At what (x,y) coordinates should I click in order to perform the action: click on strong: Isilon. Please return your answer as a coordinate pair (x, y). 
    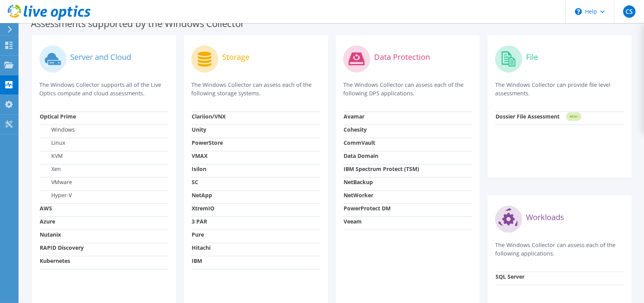
    Looking at the image, I should click on (199, 169).